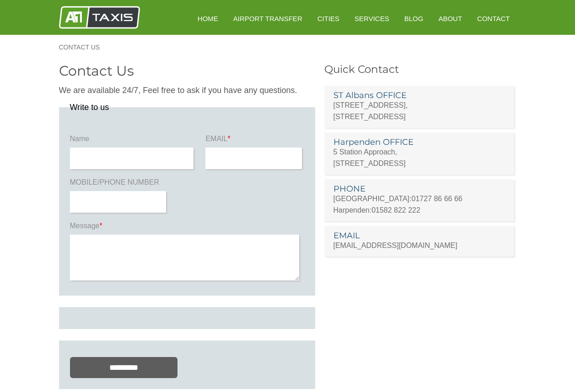 The width and height of the screenshot is (575, 390). Describe the element at coordinates (437, 198) in the screenshot. I see `a: 01727 86 66 66` at that location.